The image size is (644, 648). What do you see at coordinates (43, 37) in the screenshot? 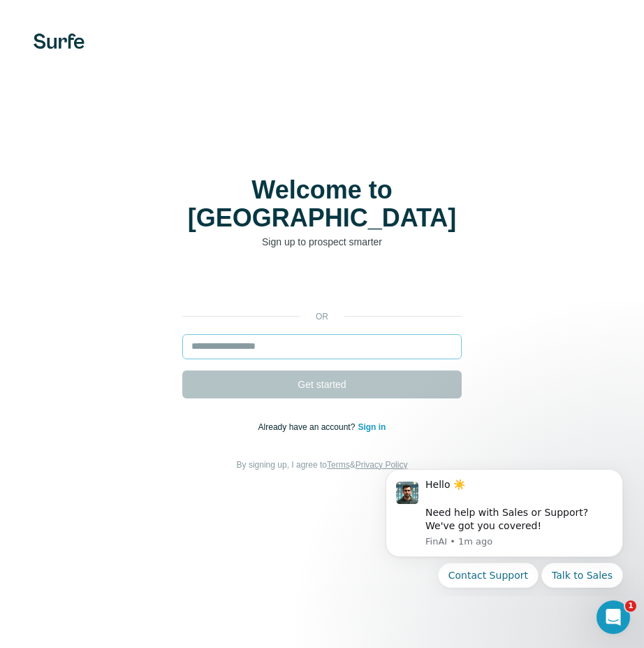
I see `img: Profile image for FinAI` at bounding box center [43, 37].